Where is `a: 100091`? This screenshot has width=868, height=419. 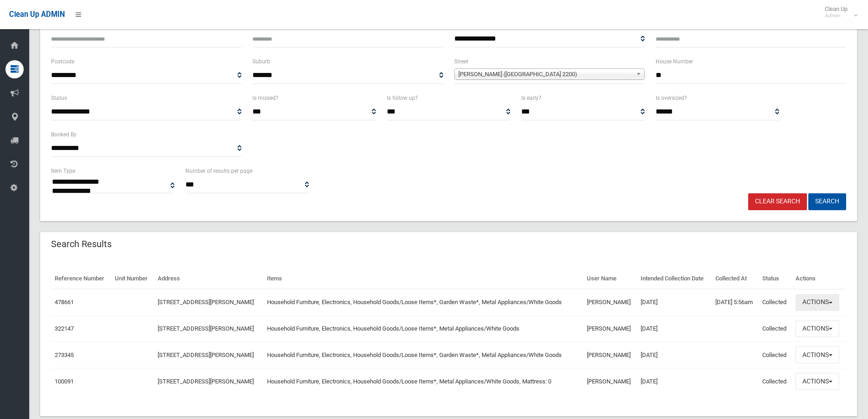 a: 100091 is located at coordinates (65, 381).